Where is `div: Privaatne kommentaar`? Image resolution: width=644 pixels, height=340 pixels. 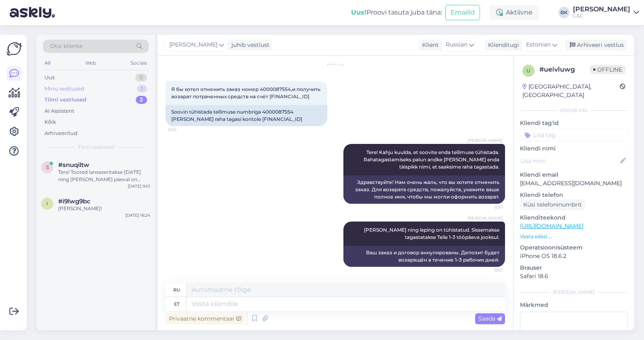
div: Privaatne kommentaar is located at coordinates (205, 319).